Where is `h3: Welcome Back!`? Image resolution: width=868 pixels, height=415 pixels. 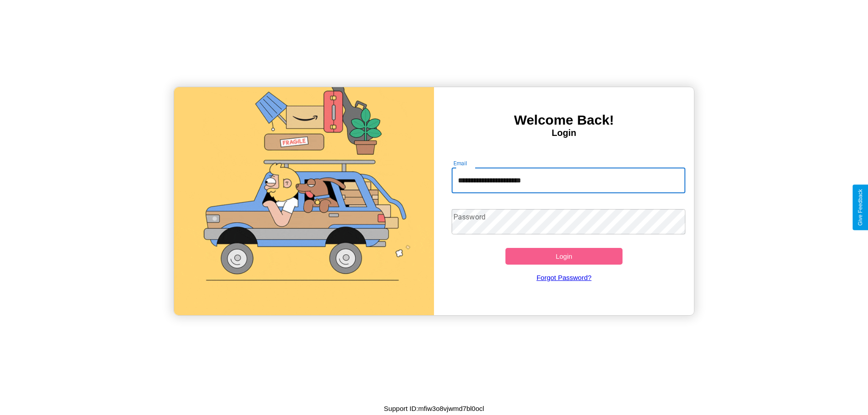 h3: Welcome Back! is located at coordinates (563, 120).